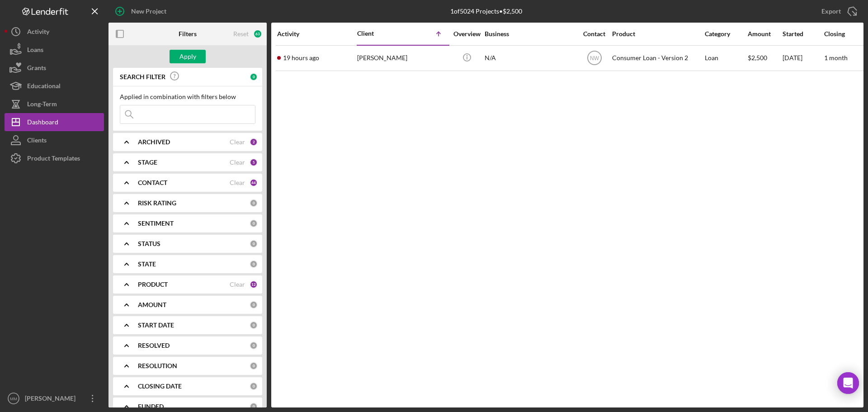 The width and height of the screenshot is (868, 412). What do you see at coordinates (54, 141) in the screenshot?
I see `button: Clients` at bounding box center [54, 141].